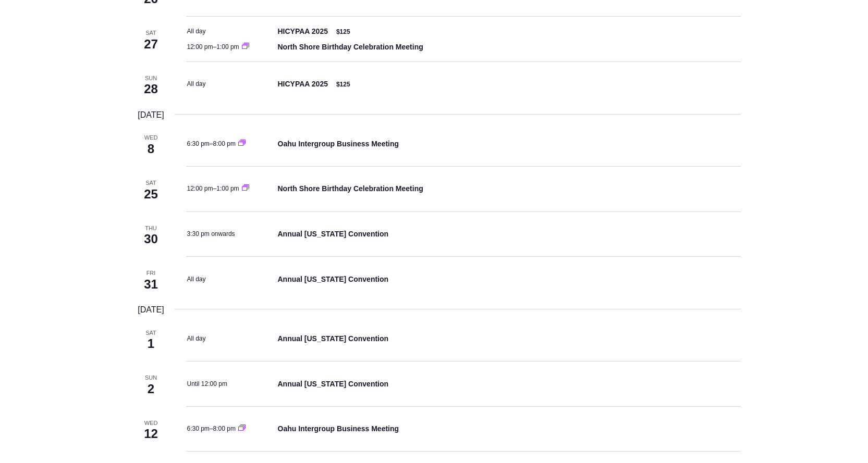  I want to click on span: 8, so click(151, 149).